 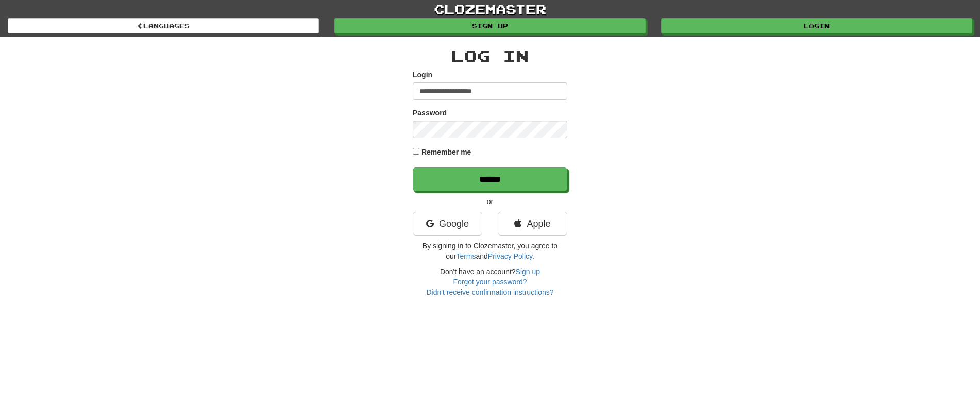 I want to click on a: Apple, so click(x=533, y=224).